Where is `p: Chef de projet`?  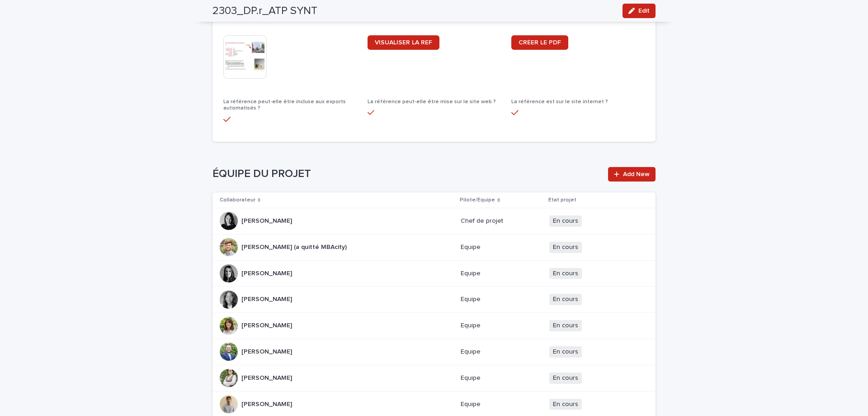
p: Chef de projet is located at coordinates (501, 221).